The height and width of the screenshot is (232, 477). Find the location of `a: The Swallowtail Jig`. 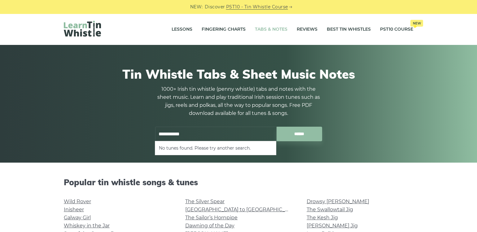

a: The Swallowtail Jig is located at coordinates (330, 209).